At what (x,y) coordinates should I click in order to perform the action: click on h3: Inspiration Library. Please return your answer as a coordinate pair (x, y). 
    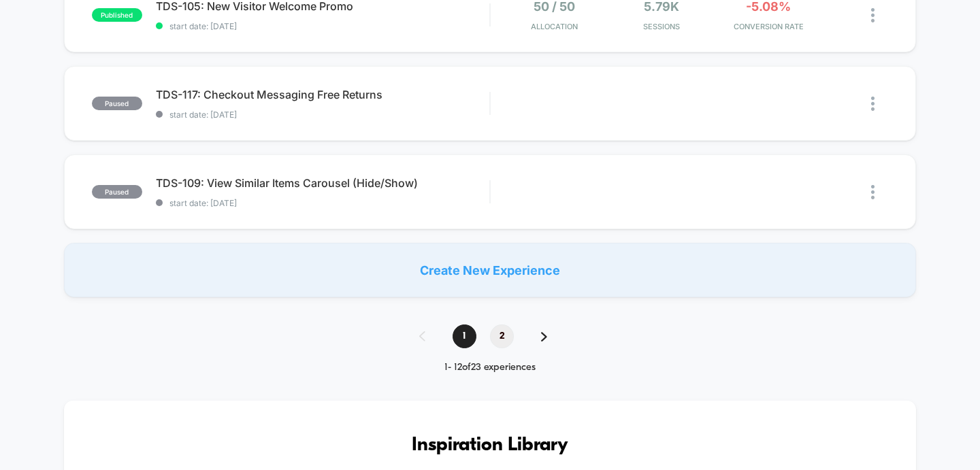
    Looking at the image, I should click on (490, 445).